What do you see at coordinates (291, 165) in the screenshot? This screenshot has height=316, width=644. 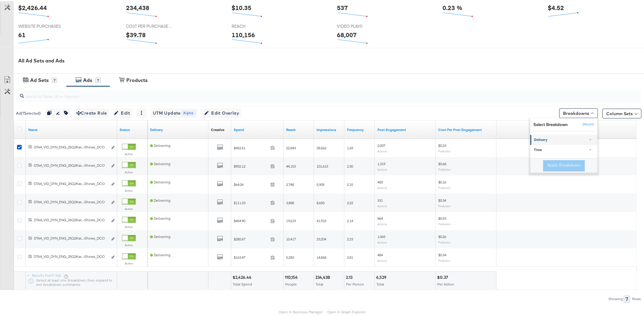 I see `span: 44,153` at bounding box center [291, 165].